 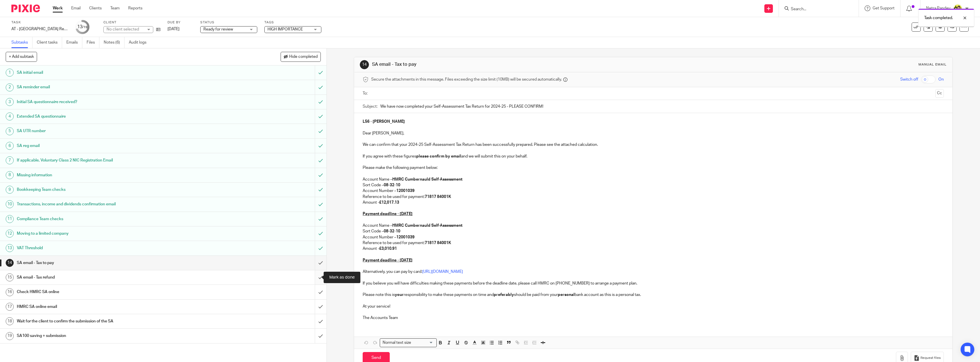 I want to click on strong: your, so click(x=399, y=295).